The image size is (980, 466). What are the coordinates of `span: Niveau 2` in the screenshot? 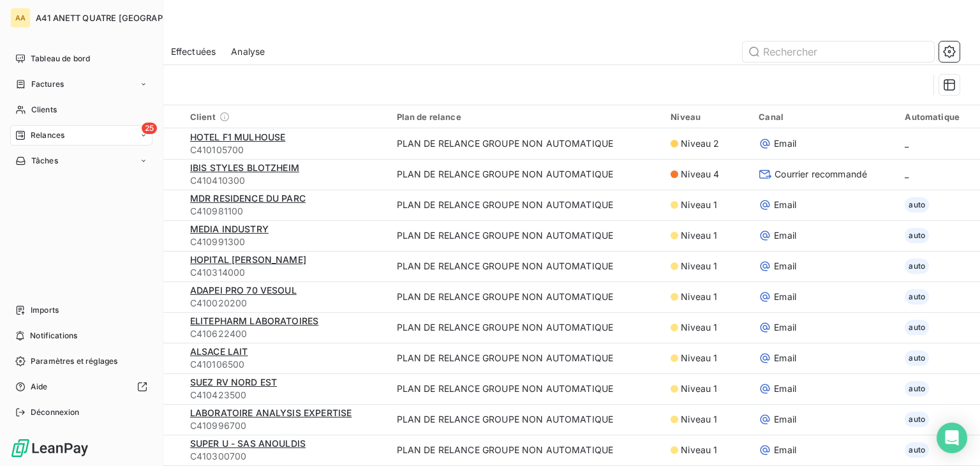 It's located at (700, 144).